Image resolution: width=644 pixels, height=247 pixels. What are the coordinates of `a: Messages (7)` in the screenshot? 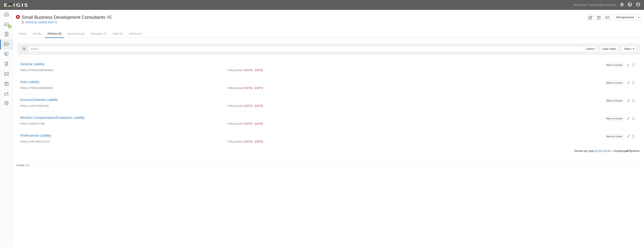 It's located at (99, 34).